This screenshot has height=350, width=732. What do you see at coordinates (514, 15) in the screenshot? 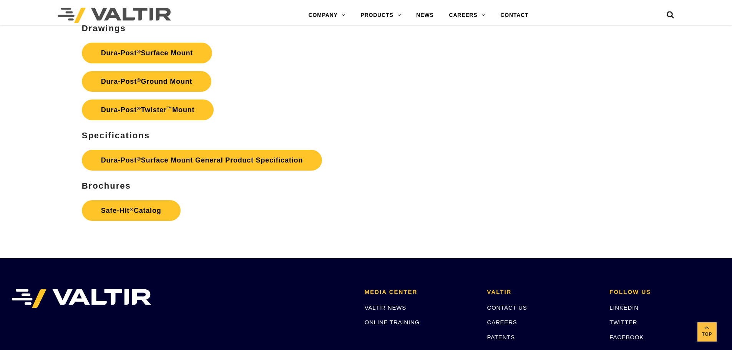
I see `a: CONTACT` at bounding box center [514, 15].